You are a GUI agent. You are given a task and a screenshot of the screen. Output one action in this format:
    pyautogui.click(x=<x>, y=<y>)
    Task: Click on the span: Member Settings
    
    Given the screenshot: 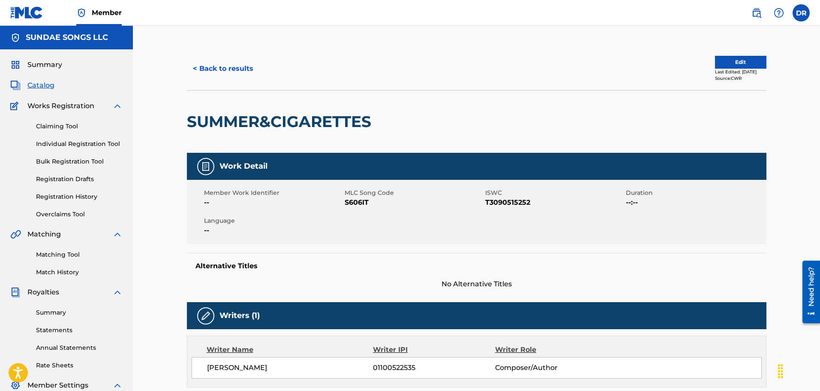 What is the action you would take?
    pyautogui.click(x=58, y=385)
    